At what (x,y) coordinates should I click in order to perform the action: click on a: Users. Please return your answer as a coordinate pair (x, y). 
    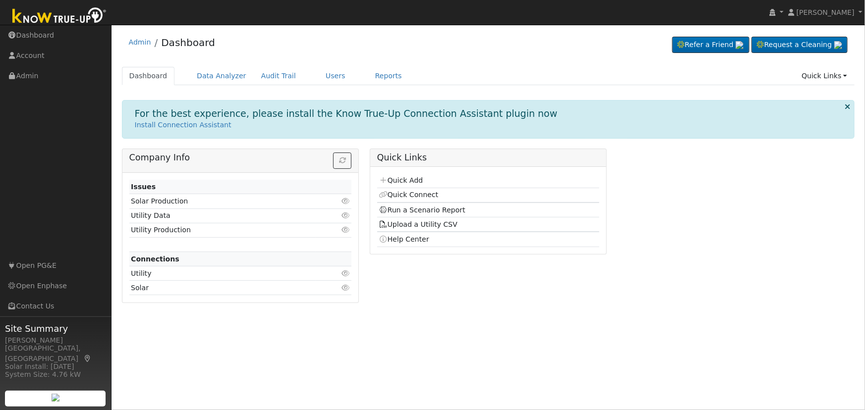
    Looking at the image, I should click on (335, 76).